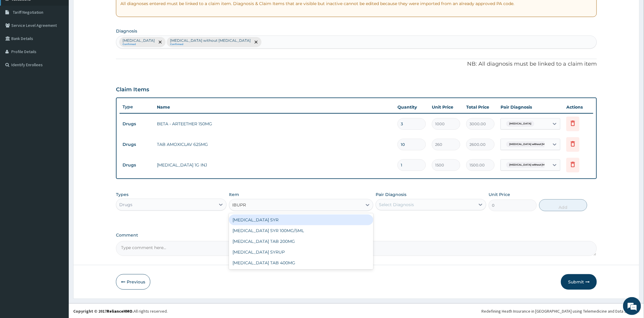  What do you see at coordinates (119, 312) in the screenshot?
I see `a: RelianceHMO` at bounding box center [119, 312].